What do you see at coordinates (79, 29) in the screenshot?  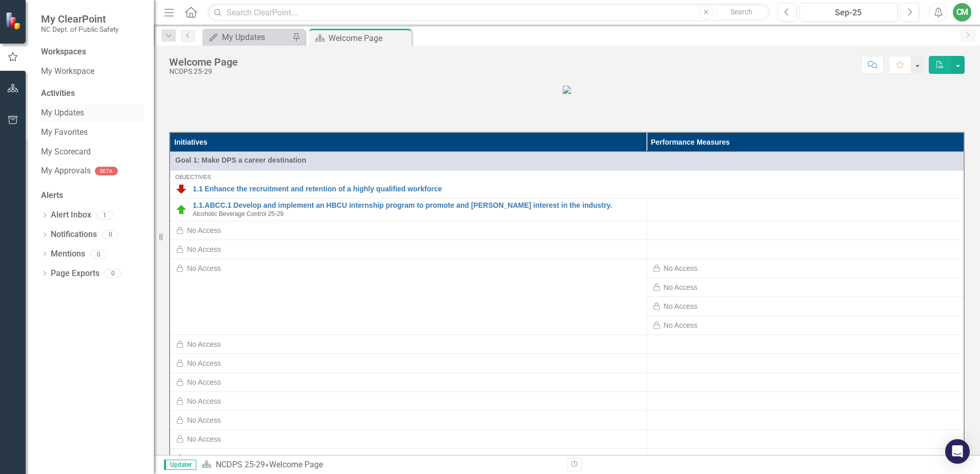 I see `small: NC Dept. of Public Safety` at bounding box center [79, 29].